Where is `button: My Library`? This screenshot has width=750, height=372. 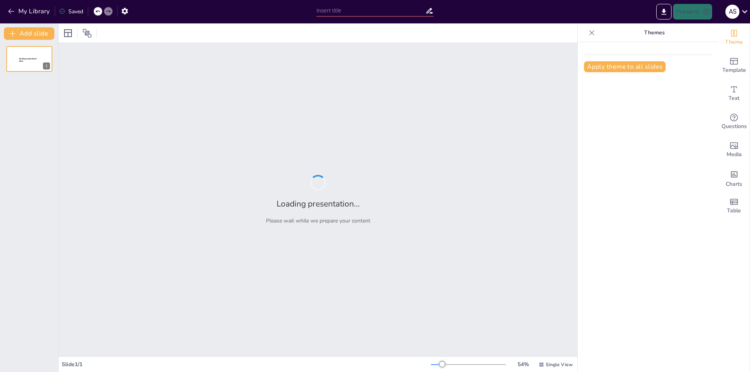
button: My Library is located at coordinates (29, 11).